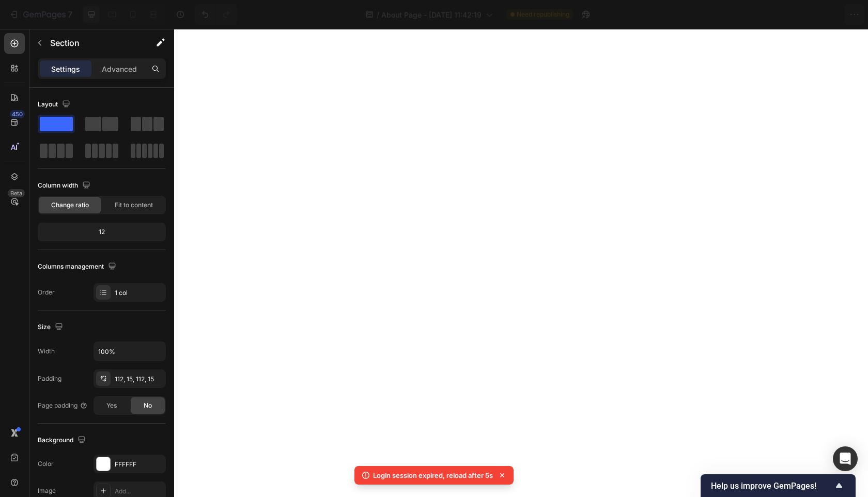 Image resolution: width=868 pixels, height=497 pixels. Describe the element at coordinates (70, 205) in the screenshot. I see `span: Change ratio` at that location.